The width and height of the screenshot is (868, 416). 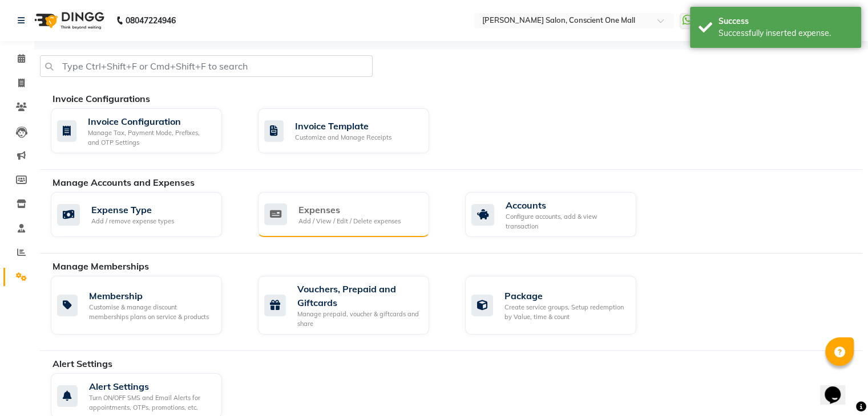 What do you see at coordinates (353, 305) in the screenshot?
I see `a: Vouchers, Prepaid and GiftcardsManage prepaid, voucher & giftcards and share` at bounding box center [353, 305].